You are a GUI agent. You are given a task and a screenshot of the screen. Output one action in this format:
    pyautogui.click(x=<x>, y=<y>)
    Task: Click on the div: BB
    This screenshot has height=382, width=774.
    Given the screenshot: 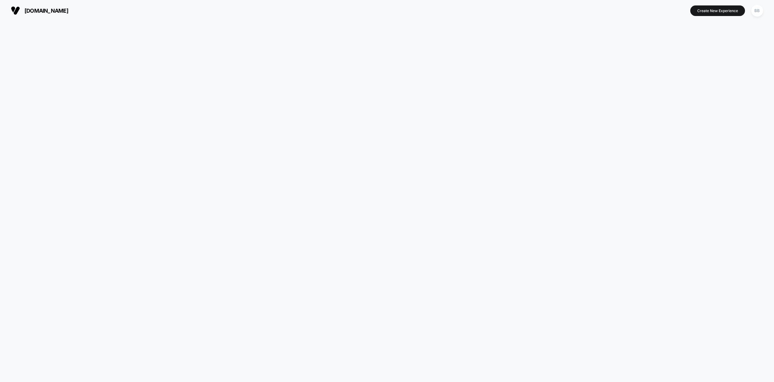 What is the action you would take?
    pyautogui.click(x=757, y=11)
    